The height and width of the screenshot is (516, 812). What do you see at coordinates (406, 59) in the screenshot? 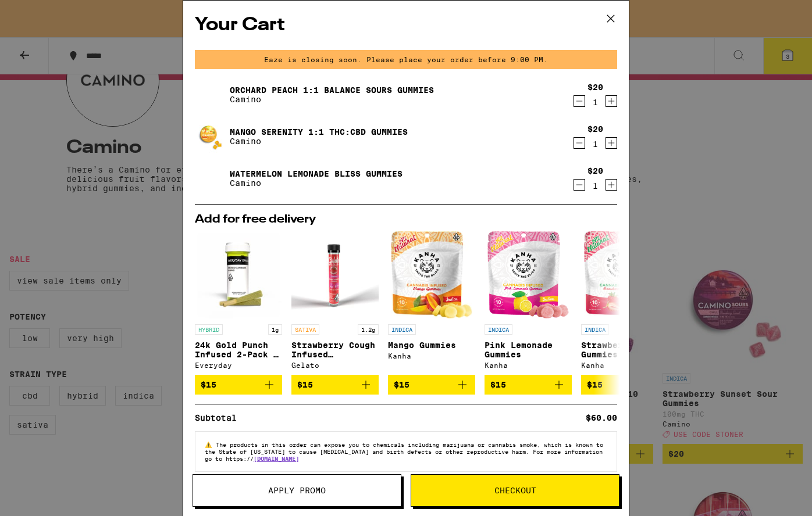
I see `div: Eaze is closing soon. Please place your order before 9:00 PM.` at bounding box center [406, 59].